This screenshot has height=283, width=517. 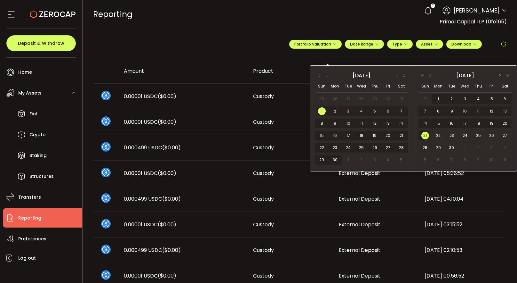 I want to click on span: 11, so click(x=505, y=160).